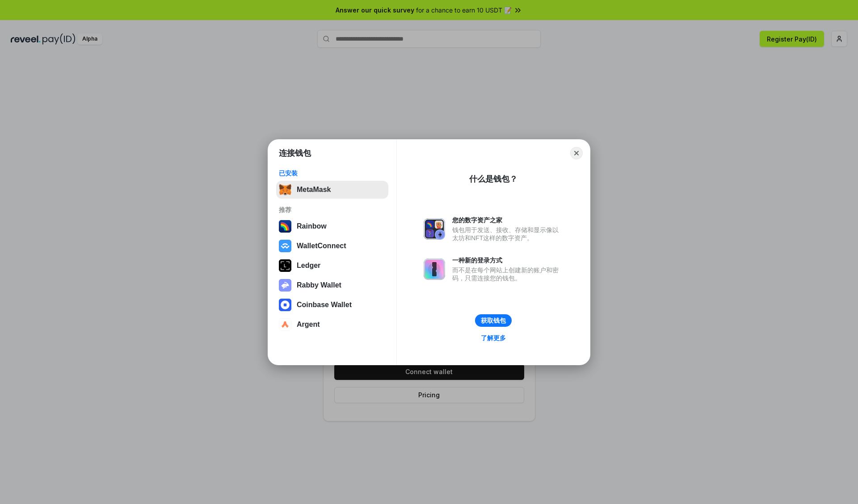 Image resolution: width=858 pixels, height=504 pixels. Describe the element at coordinates (295, 153) in the screenshot. I see `h1: 连接钱包` at that location.